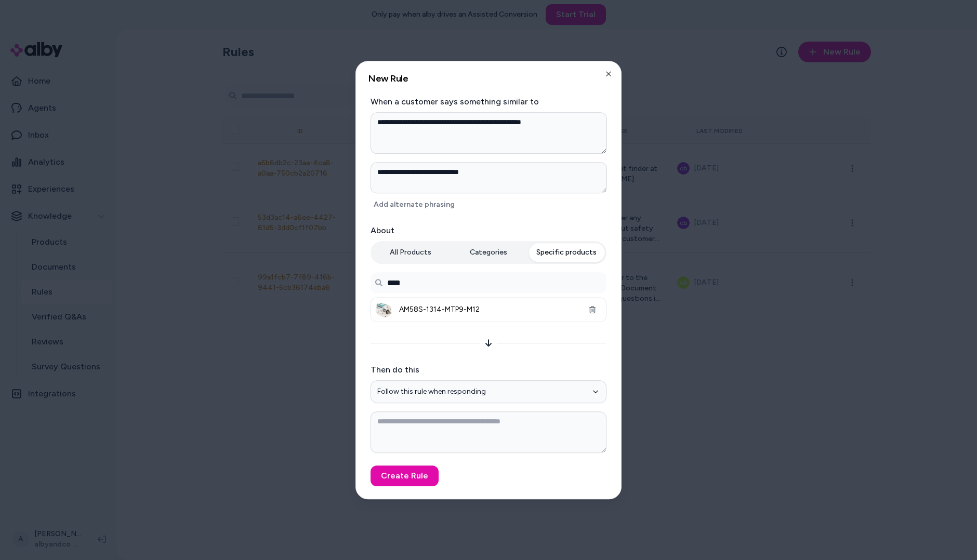  What do you see at coordinates (405, 475) in the screenshot?
I see `button: Create Rule` at bounding box center [405, 475].